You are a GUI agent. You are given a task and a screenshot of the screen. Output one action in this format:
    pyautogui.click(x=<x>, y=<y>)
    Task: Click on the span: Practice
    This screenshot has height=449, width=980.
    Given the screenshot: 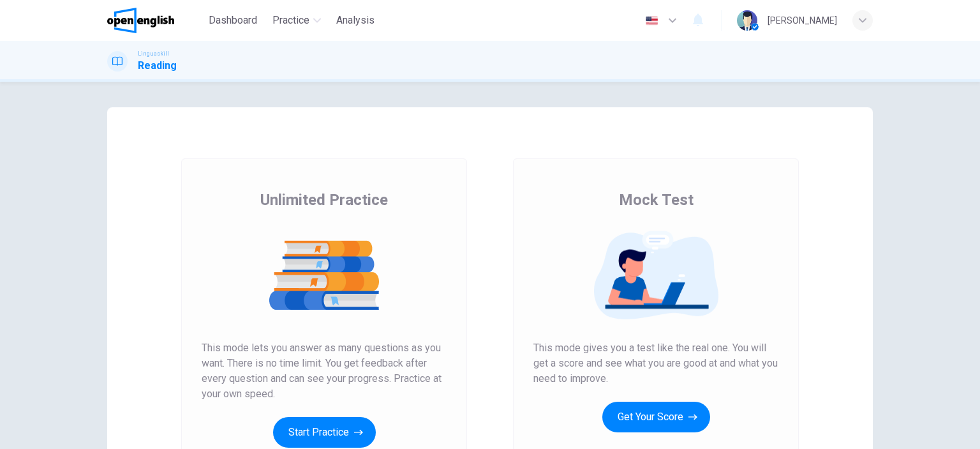 What is the action you would take?
    pyautogui.click(x=291, y=20)
    